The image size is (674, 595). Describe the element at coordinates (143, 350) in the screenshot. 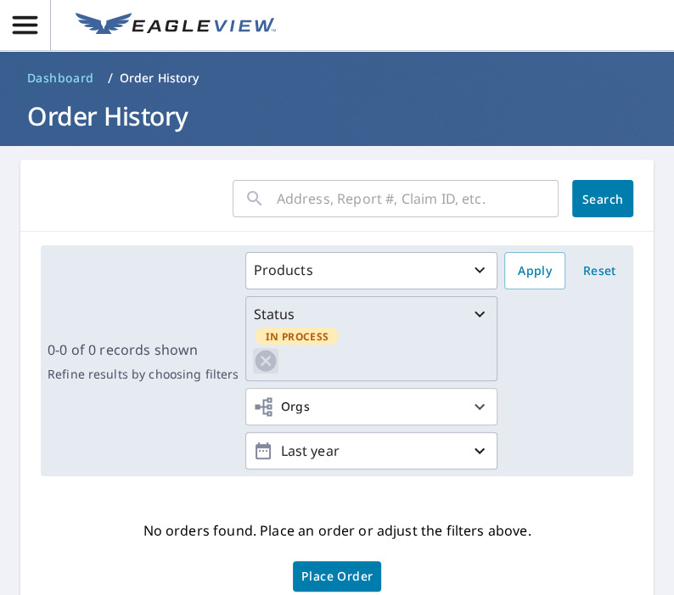

I see `p: 0-0 of 0 records shown` at that location.